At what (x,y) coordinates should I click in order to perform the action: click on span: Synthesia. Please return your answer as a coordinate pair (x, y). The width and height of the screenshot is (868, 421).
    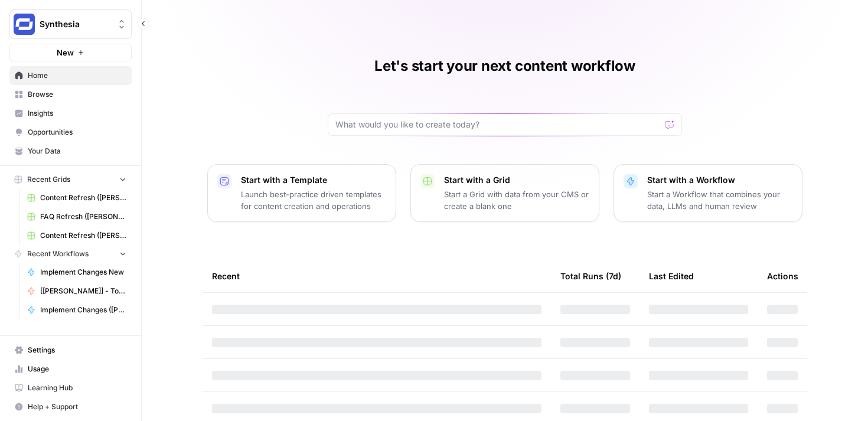
    Looking at the image, I should click on (75, 24).